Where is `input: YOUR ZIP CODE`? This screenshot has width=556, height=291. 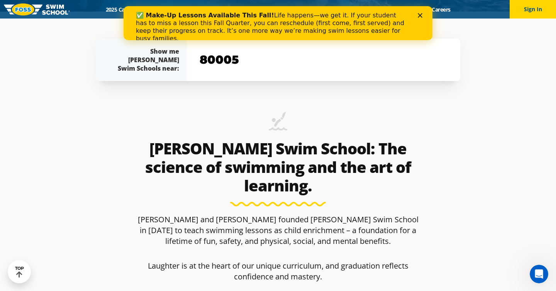 input: YOUR ZIP CODE is located at coordinates (324, 60).